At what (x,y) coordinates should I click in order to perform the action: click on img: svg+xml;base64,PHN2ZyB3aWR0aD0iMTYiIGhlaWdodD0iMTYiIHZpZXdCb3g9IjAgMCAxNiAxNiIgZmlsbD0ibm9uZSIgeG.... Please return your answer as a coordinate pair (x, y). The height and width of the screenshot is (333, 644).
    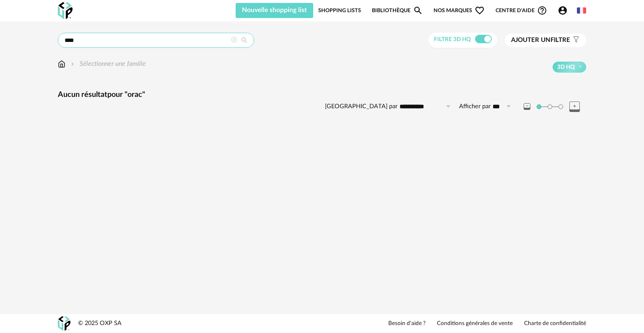
    Looking at the image, I should click on (73, 64).